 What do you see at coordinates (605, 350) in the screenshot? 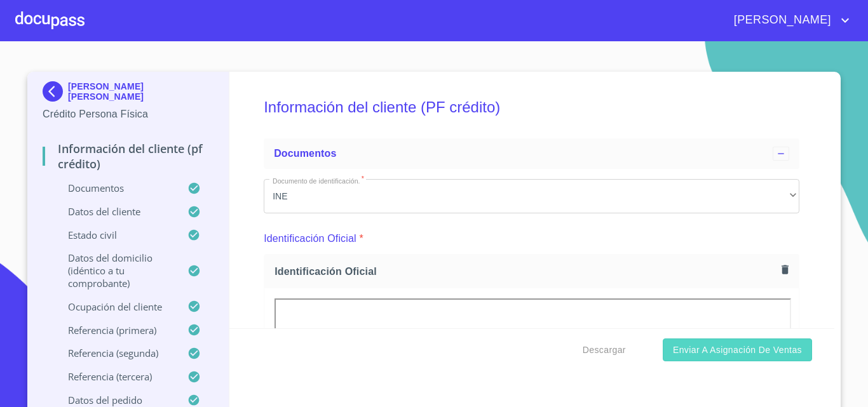
I see `span: Descargar` at bounding box center [605, 350].